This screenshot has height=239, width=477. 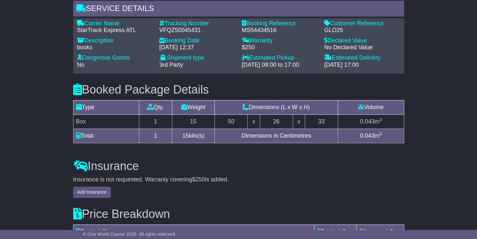 I want to click on td: Weight, so click(x=193, y=107).